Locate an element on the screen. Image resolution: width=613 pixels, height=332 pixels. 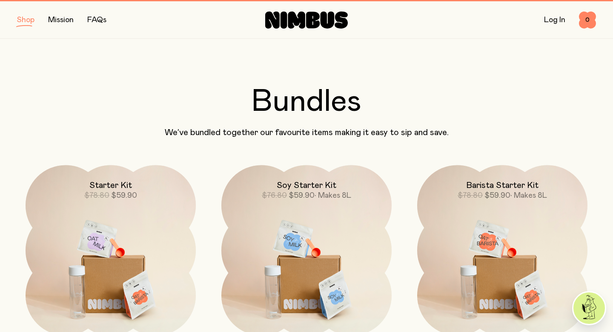
a: Mission is located at coordinates (61, 20).